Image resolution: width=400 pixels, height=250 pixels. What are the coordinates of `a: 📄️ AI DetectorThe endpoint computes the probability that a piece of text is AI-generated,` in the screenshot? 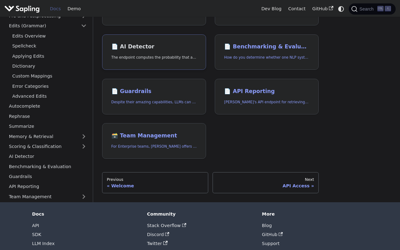 It's located at (154, 52).